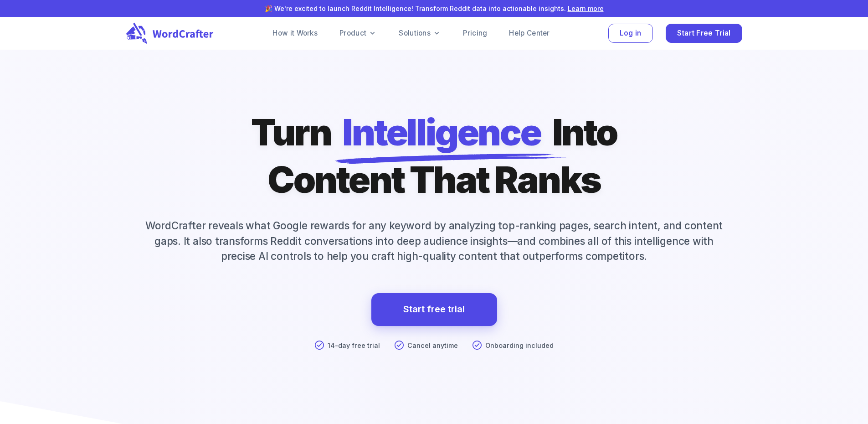  Describe the element at coordinates (475, 33) in the screenshot. I see `a: Pricing` at that location.